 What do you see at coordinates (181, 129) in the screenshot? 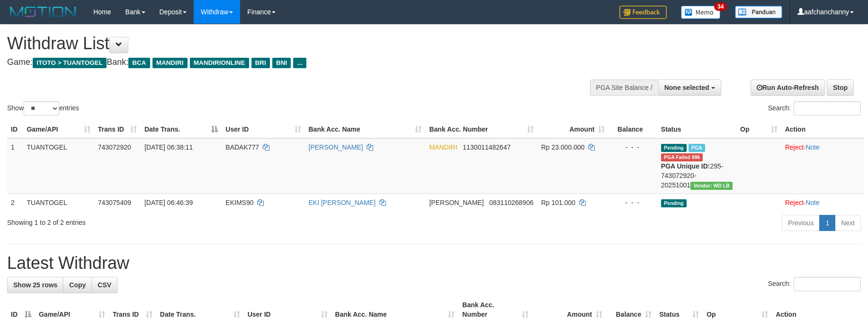
I see `th: Date Trans.: activate to sort column descending` at bounding box center [181, 129].